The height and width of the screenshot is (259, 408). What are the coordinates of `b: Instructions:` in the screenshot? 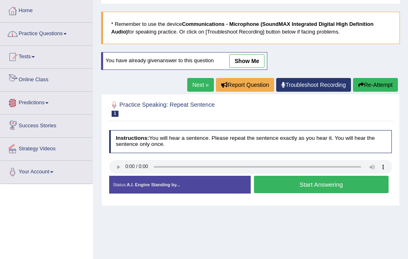 It's located at (132, 138).